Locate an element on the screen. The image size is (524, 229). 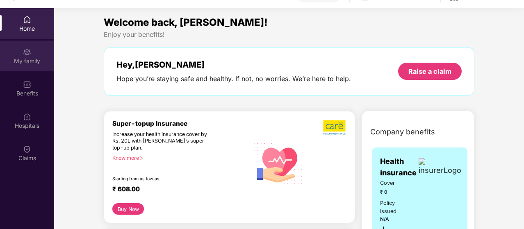
span: Health insurance is located at coordinates (398, 167).